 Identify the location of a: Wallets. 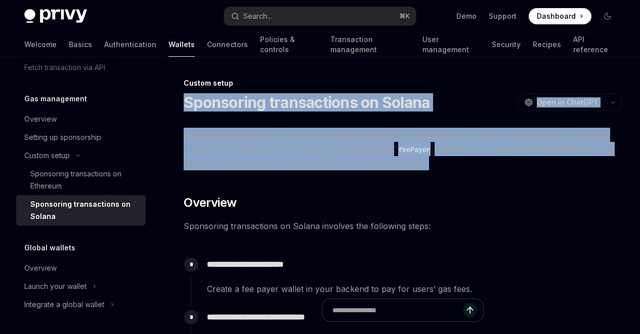
(182, 45).